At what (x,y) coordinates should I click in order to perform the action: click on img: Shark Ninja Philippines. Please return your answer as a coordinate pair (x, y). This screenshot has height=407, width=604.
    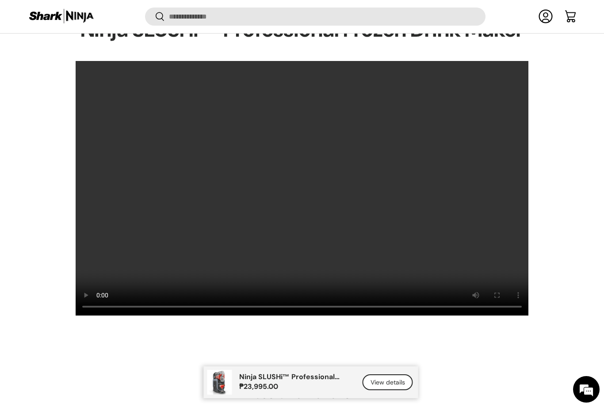
    Looking at the image, I should click on (61, 16).